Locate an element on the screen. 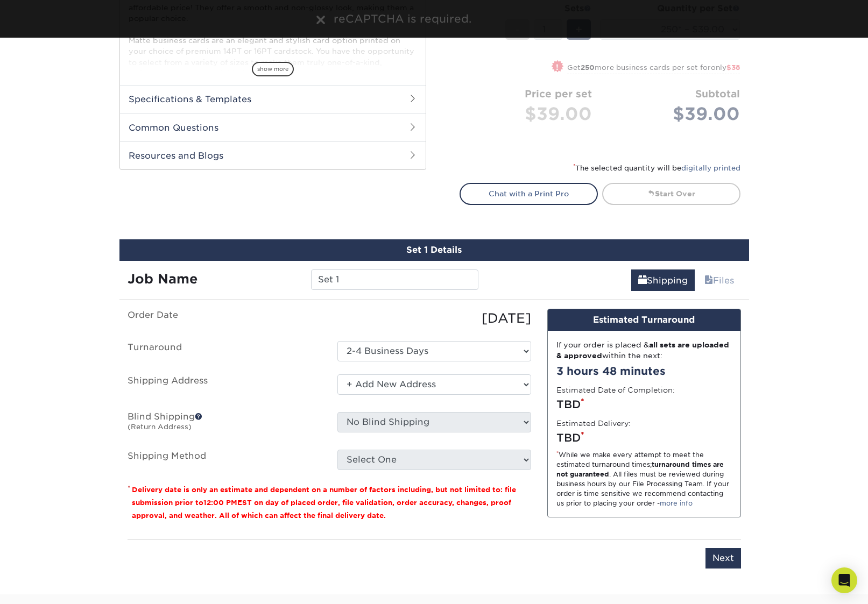 The width and height of the screenshot is (868, 604). h2: Specifications & Templates is located at coordinates (272, 99).